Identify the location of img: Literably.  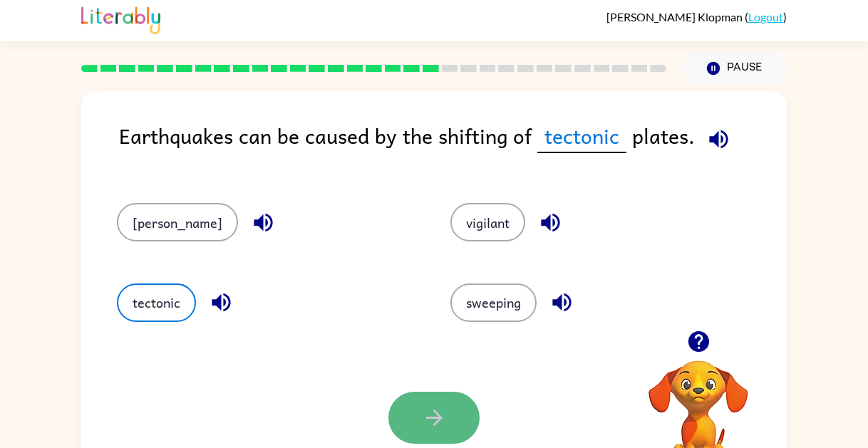
(120, 18).